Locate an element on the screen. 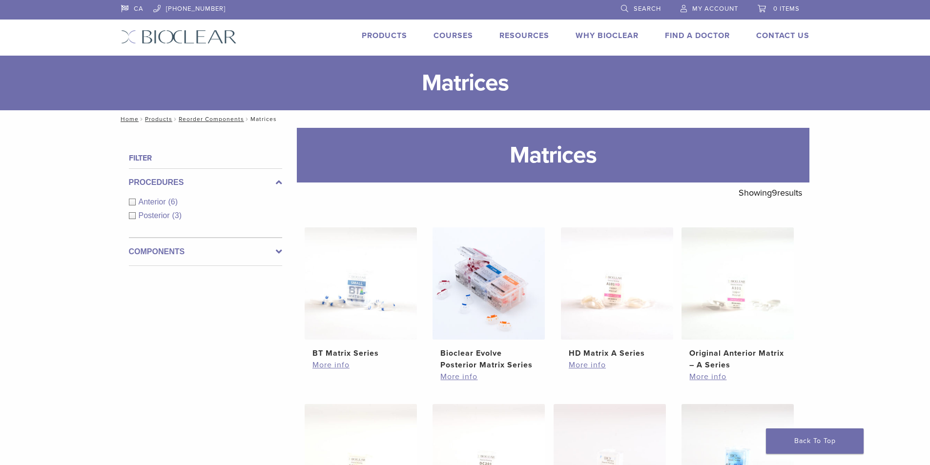 The width and height of the screenshot is (930, 465). span: Search is located at coordinates (648, 9).